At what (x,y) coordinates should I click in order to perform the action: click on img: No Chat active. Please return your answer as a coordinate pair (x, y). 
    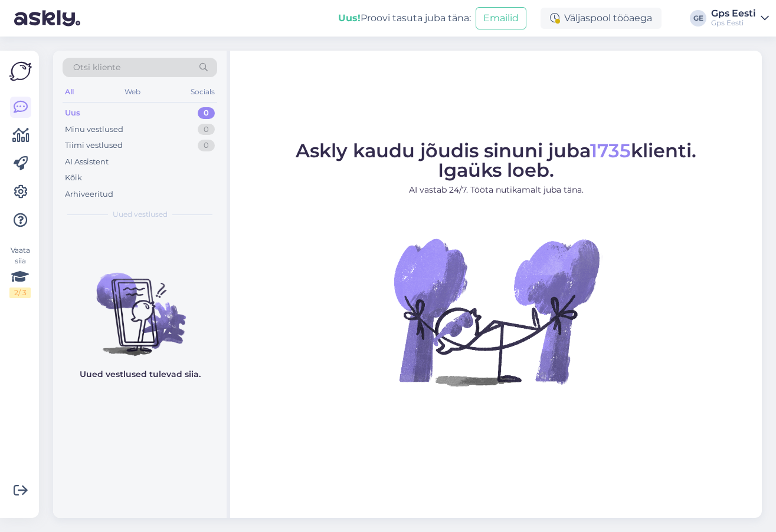
    Looking at the image, I should click on (496, 311).